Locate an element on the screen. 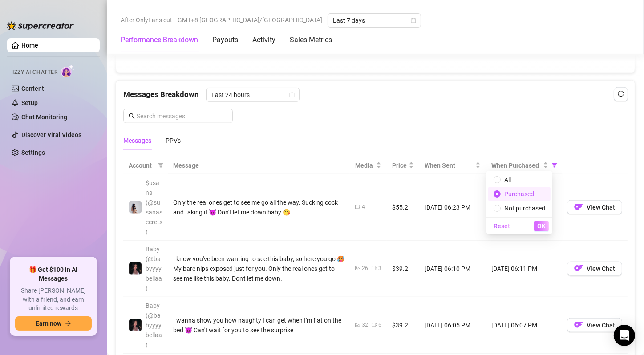 This screenshot has height=355, width=644. th: Price is located at coordinates (403, 166).